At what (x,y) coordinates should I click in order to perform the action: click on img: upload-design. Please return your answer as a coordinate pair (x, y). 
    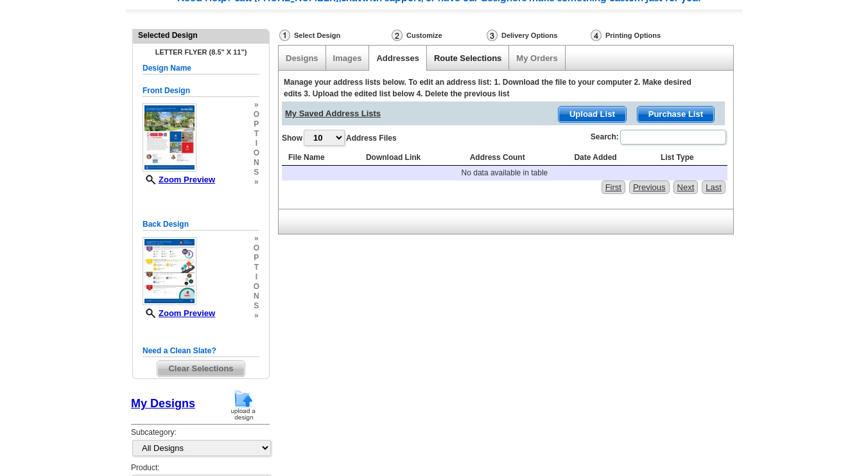
    Looking at the image, I should click on (244, 404).